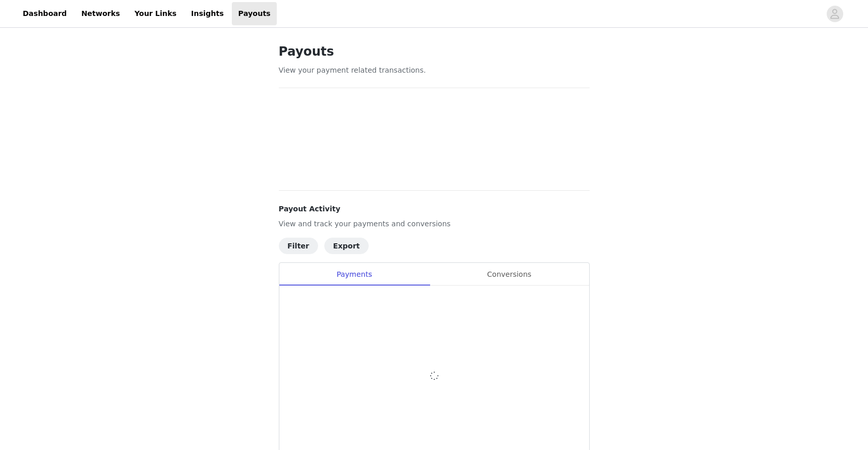 The width and height of the screenshot is (868, 450). I want to click on h4: Payout Activity, so click(434, 209).